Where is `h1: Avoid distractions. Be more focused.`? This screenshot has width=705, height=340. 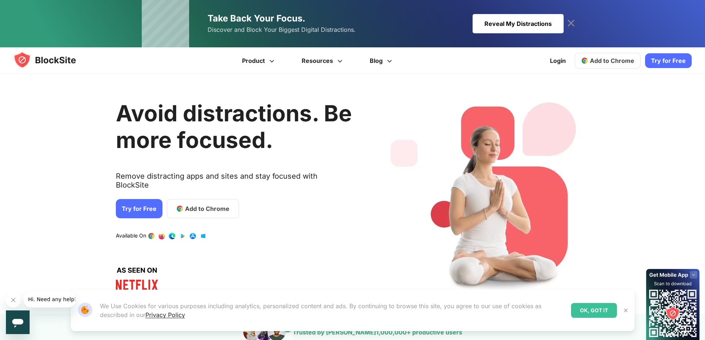 h1: Avoid distractions. Be more focused. is located at coordinates (234, 126).